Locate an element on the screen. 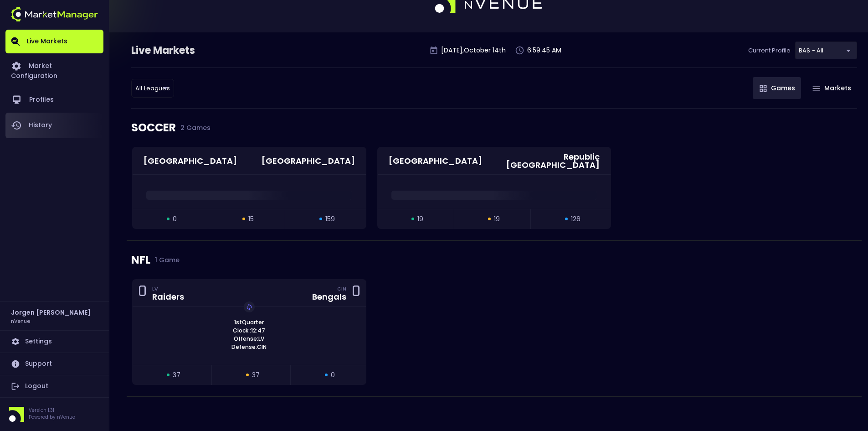  p: Current Profile is located at coordinates (769, 51).